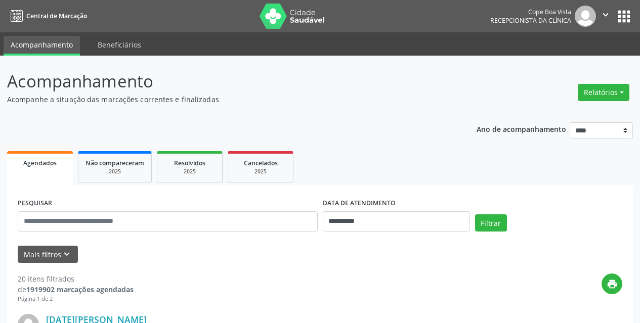  Describe the element at coordinates (75, 299) in the screenshot. I see `div: Página 1 de 2` at that location.